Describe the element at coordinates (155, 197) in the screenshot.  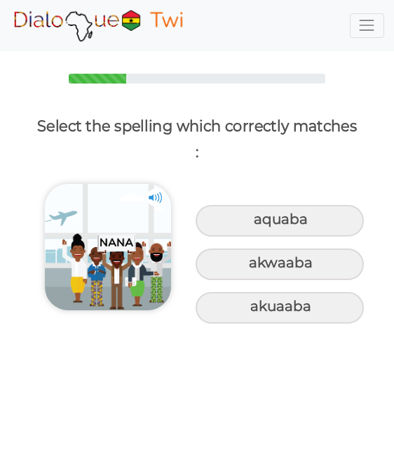
I see `img: cuNL5YgAAAABJRU5ErkJggg==` at that location.